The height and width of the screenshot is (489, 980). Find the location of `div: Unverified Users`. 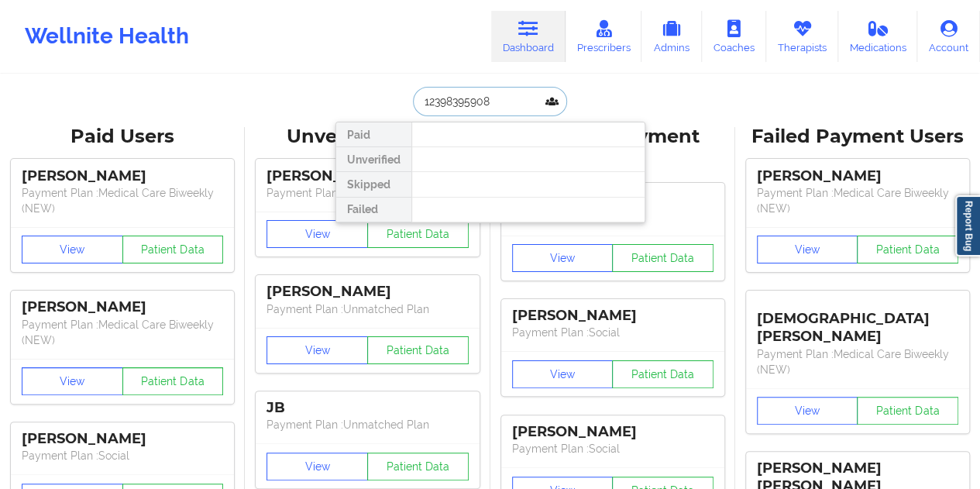

div: Unverified Users is located at coordinates (368, 137).